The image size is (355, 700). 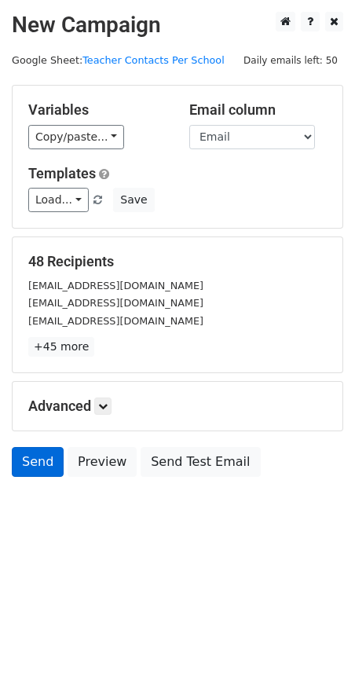 What do you see at coordinates (118, 60) in the screenshot?
I see `small: Google Sheet:` at bounding box center [118, 60].